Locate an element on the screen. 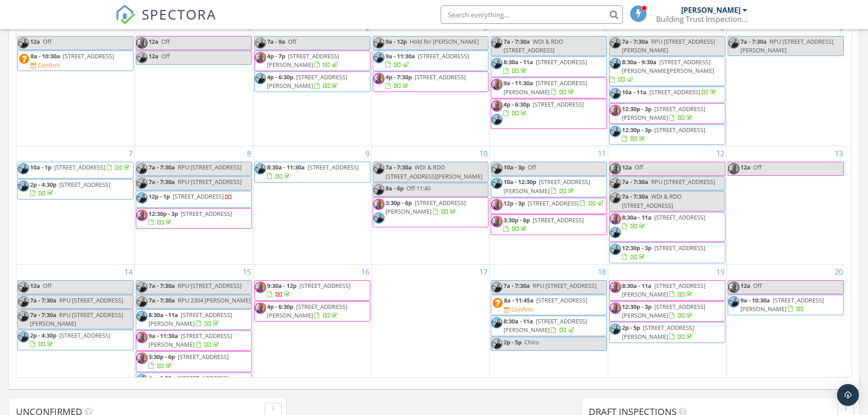 This screenshot has width=868, height=415. td: Go to September 11, 2025 is located at coordinates (549, 205).